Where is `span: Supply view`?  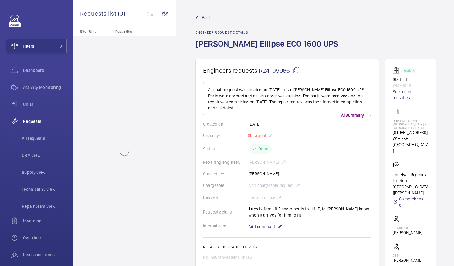
span: Supply view is located at coordinates (44, 172).